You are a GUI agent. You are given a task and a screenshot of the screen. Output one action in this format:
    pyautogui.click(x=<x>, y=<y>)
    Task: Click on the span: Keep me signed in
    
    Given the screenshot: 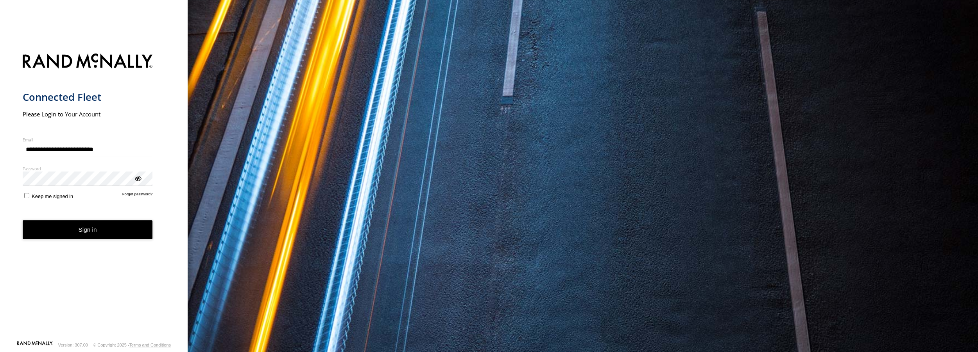 What is the action you would take?
    pyautogui.click(x=52, y=196)
    